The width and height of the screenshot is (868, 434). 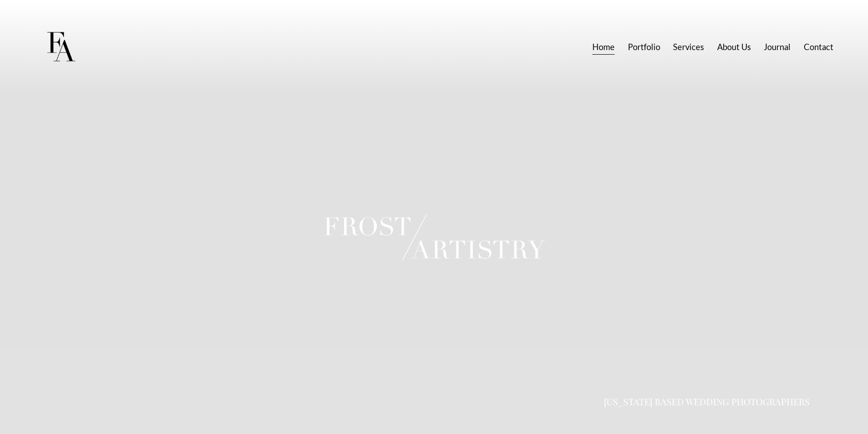 I want to click on a: Frost Artistry, so click(x=61, y=47).